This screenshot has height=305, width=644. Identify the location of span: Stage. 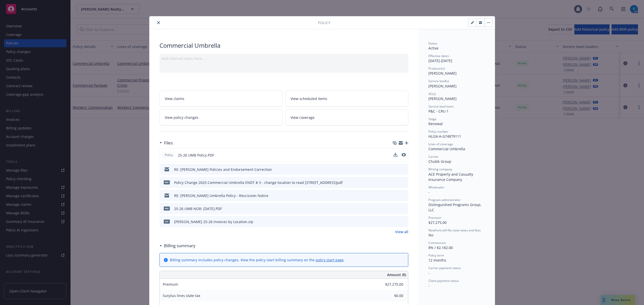
(433, 119).